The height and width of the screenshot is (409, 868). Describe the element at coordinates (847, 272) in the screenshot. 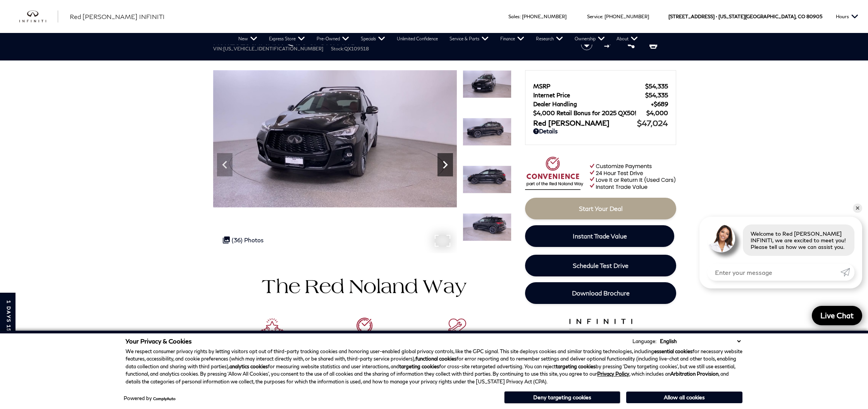

I see `a: Submit` at that location.